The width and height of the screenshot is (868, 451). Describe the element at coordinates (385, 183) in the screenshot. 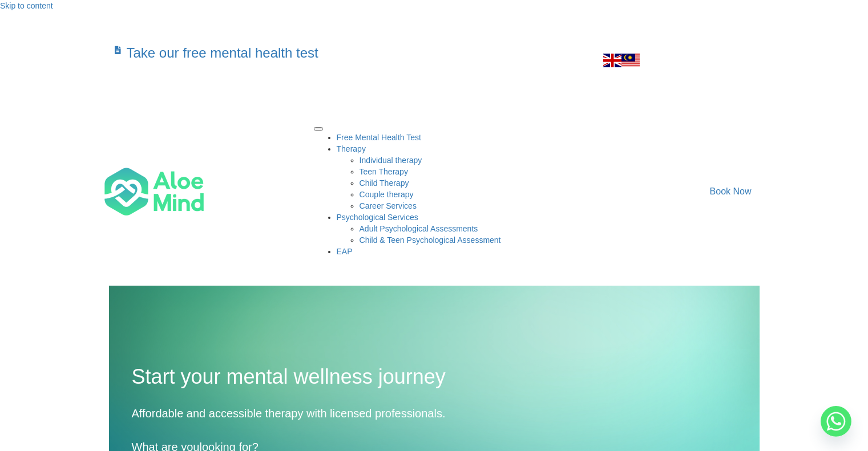

I see `span: Child Therapy` at that location.